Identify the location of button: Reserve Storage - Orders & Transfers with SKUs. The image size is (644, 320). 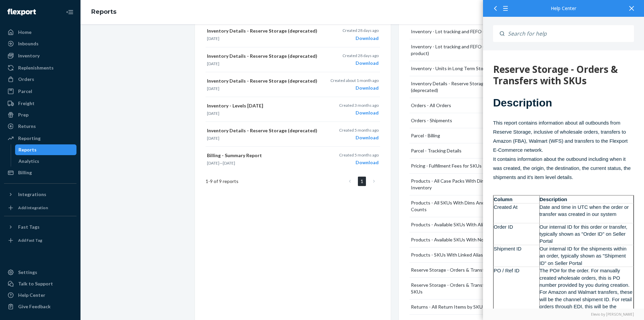
(465, 288).